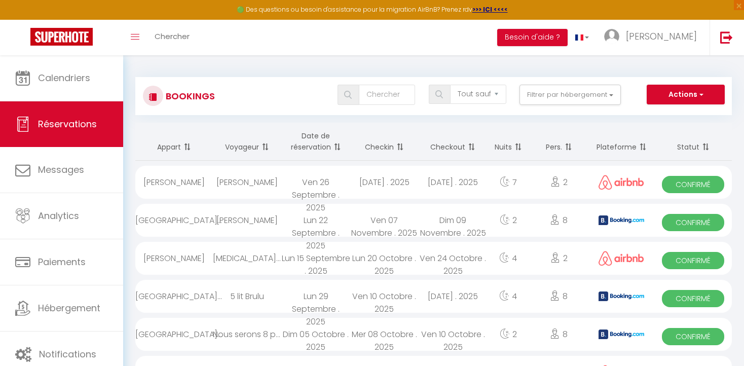 The height and width of the screenshot is (366, 744). What do you see at coordinates (508, 141) in the screenshot?
I see `th: Sort by nights` at bounding box center [508, 141].